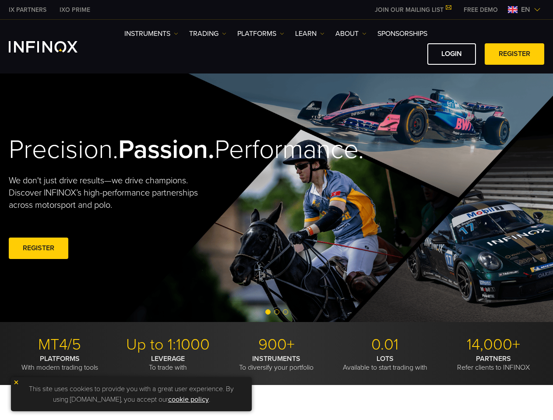  What do you see at coordinates (60, 359) in the screenshot?
I see `strong: PLATFORMS` at bounding box center [60, 359].